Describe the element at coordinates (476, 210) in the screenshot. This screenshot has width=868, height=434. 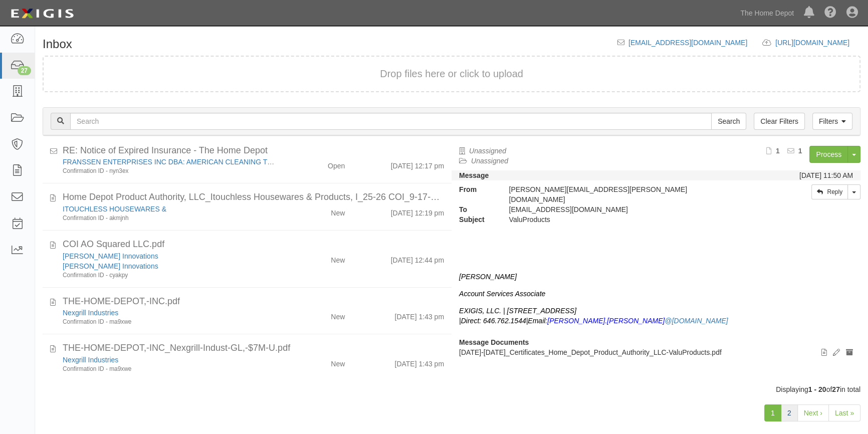
I see `strong: To` at that location.